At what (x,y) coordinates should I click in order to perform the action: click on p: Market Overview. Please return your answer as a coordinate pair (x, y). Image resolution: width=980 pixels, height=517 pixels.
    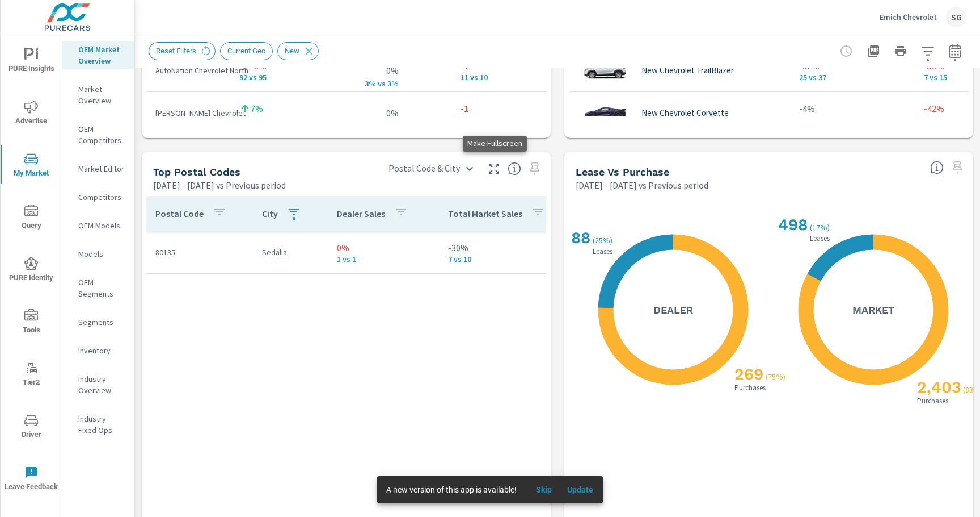
    Looking at the image, I should click on (101, 95).